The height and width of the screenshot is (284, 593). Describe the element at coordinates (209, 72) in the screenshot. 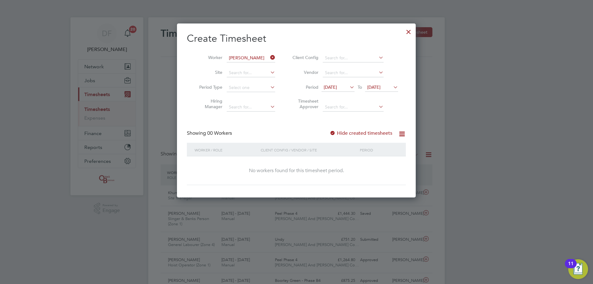

I see `label: Site` at that location.